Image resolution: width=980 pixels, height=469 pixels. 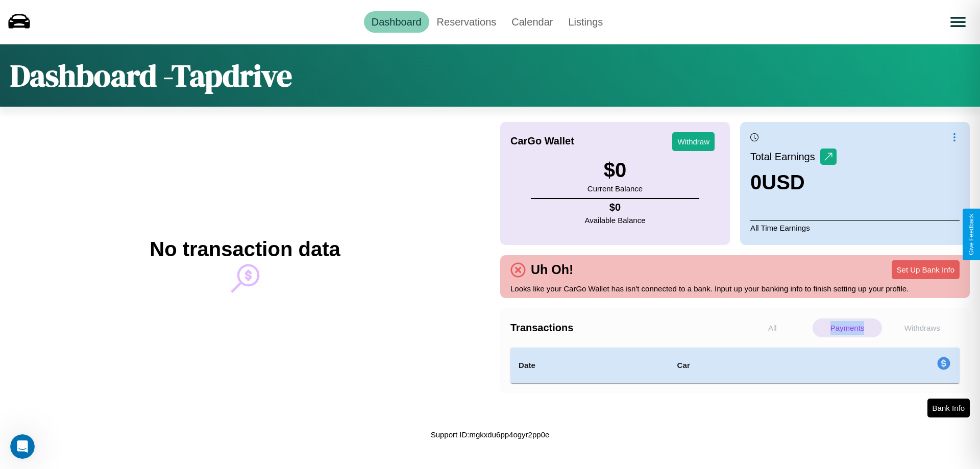 What do you see at coordinates (151, 75) in the screenshot?
I see `h1: Dashboard - Tapdrive` at bounding box center [151, 75].